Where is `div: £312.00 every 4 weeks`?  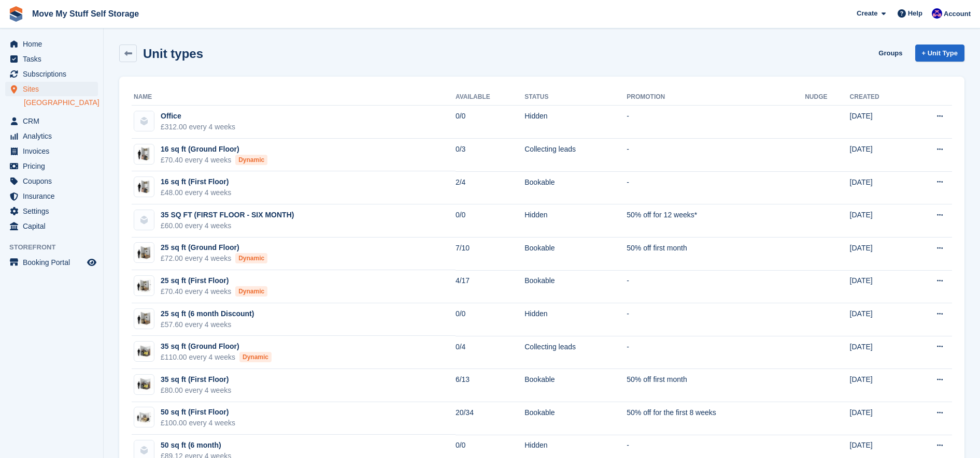 div: £312.00 every 4 weeks is located at coordinates (198, 127).